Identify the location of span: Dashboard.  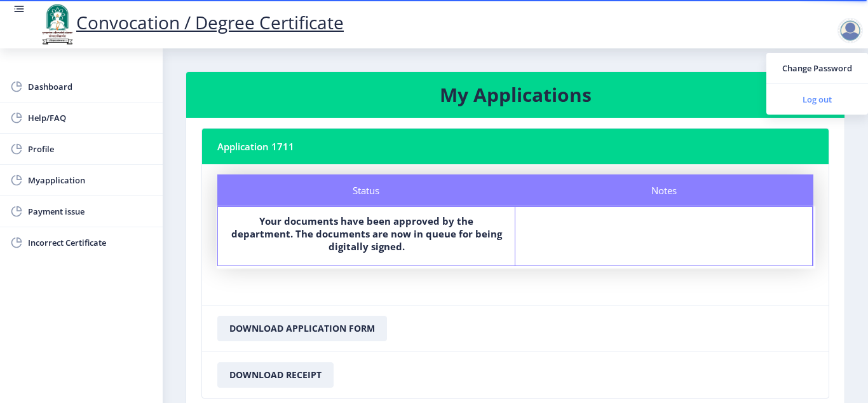
(90, 87).